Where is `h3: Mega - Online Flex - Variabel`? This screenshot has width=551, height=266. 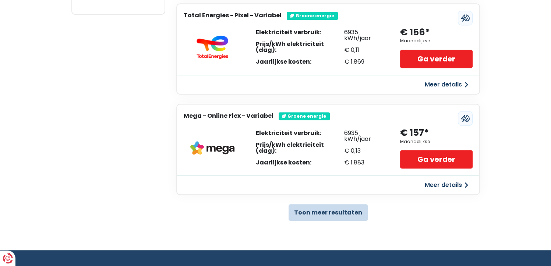
h3: Mega - Online Flex - Variabel is located at coordinates (229, 116).